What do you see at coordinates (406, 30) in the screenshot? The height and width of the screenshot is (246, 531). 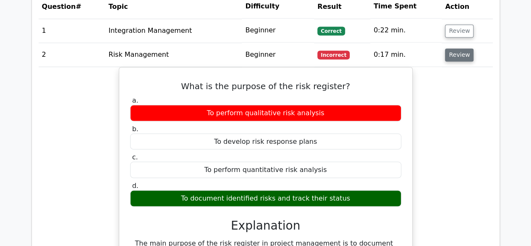 I see `td: 0:22 min.` at bounding box center [406, 30].